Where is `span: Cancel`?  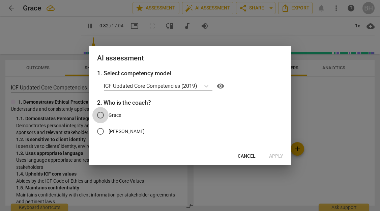
span: Cancel is located at coordinates (247, 156).